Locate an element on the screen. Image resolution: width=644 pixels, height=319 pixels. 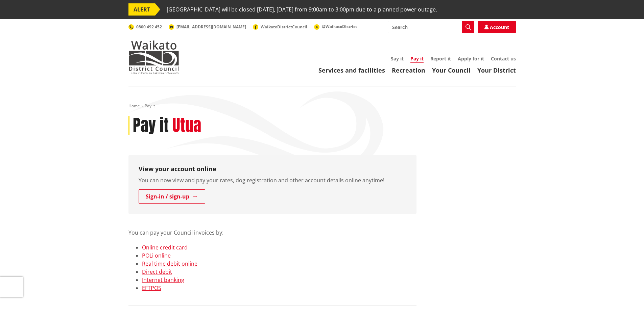
span: ALERT is located at coordinates (142, 9).